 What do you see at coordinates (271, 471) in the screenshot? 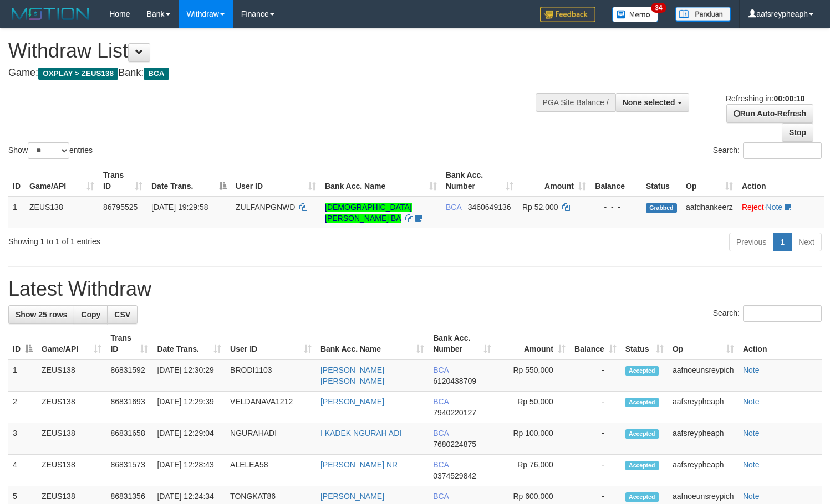
I see `td: ALELEA58` at bounding box center [271, 471].